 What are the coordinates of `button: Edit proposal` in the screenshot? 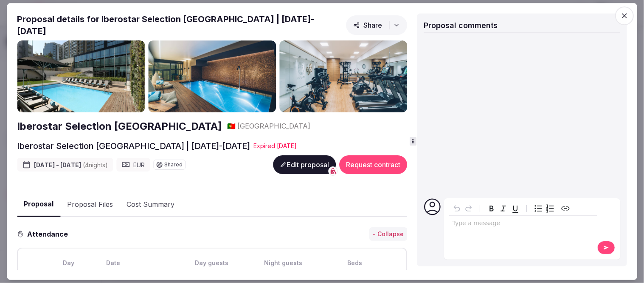 It's located at (305, 165).